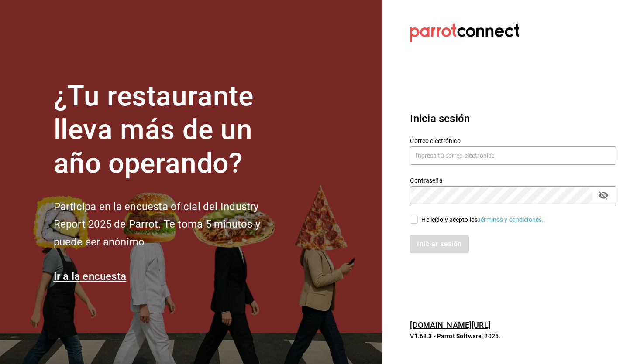 The width and height of the screenshot is (637, 364). What do you see at coordinates (172, 130) in the screenshot?
I see `h1: ¿Tu restaurante lleva más de un año operando?` at bounding box center [172, 130].